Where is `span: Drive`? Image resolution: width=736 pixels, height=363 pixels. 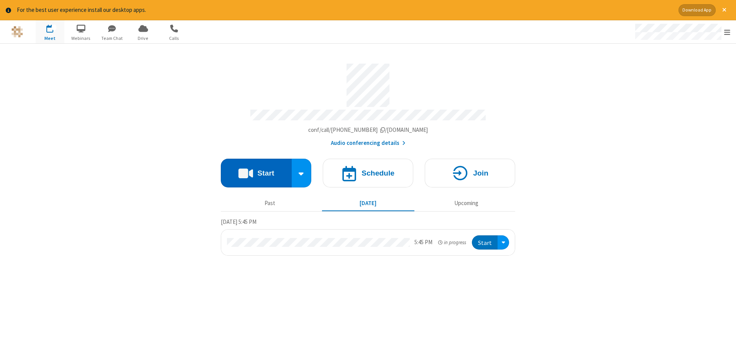 span: Drive is located at coordinates (143, 38).